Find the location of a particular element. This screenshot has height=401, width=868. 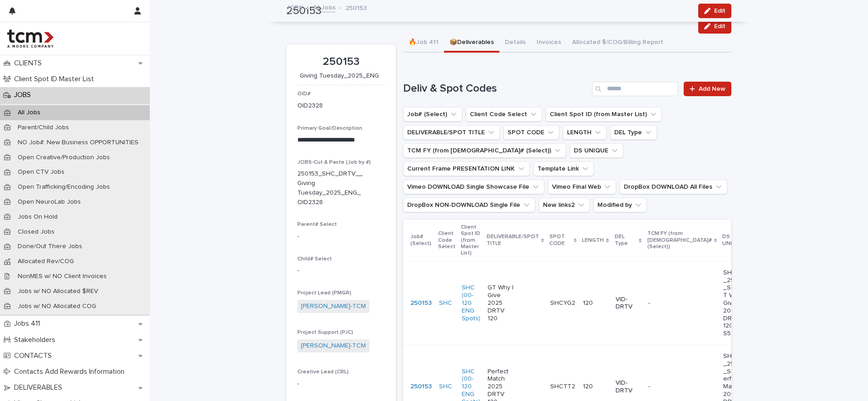

button: DEL Type is located at coordinates (634, 133).